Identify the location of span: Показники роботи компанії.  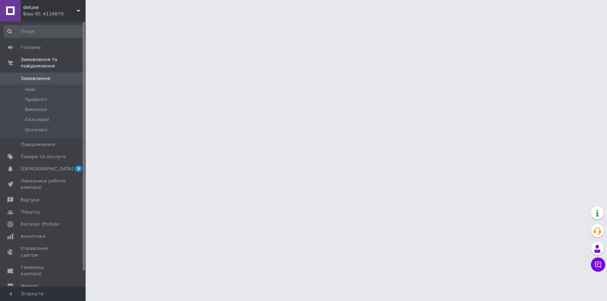
(43, 184).